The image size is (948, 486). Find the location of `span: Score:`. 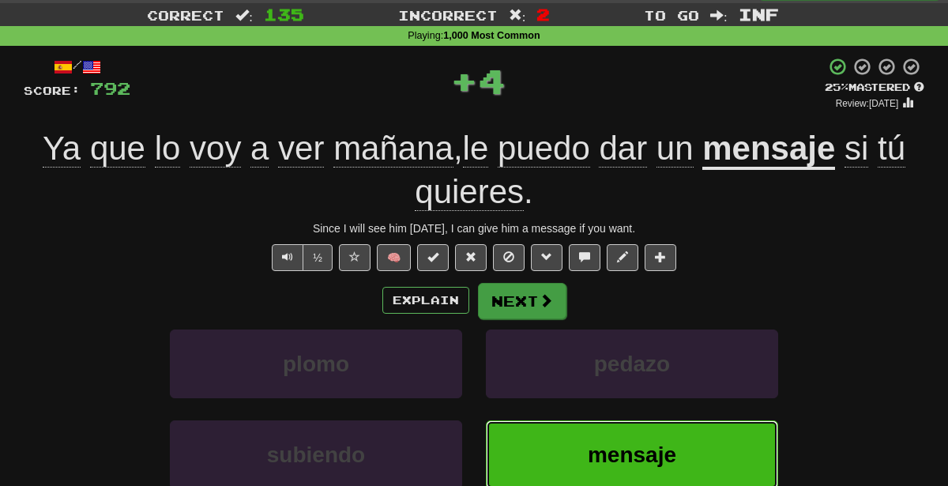

span: Score: is located at coordinates (52, 90).